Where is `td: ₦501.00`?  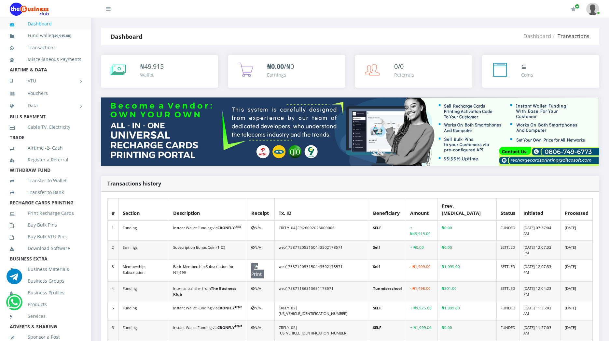
td: ₦501.00 is located at coordinates (467, 291).